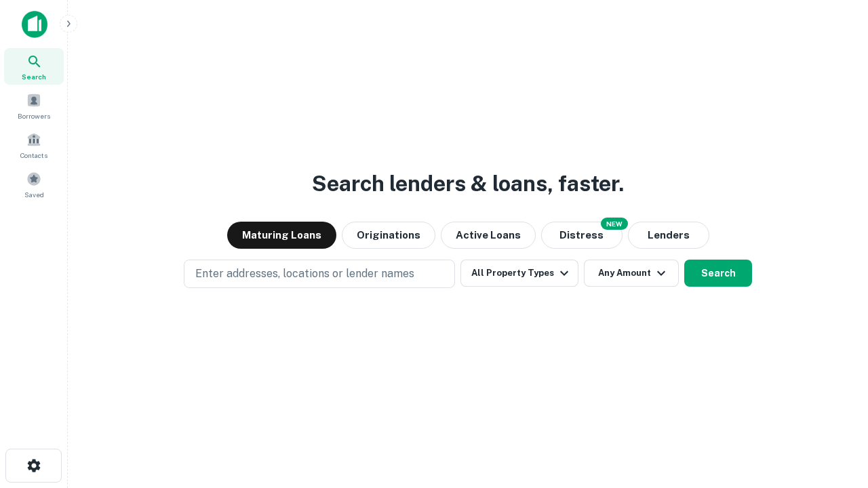 The width and height of the screenshot is (868, 488). What do you see at coordinates (34, 184) in the screenshot?
I see `a: Saved` at bounding box center [34, 184].